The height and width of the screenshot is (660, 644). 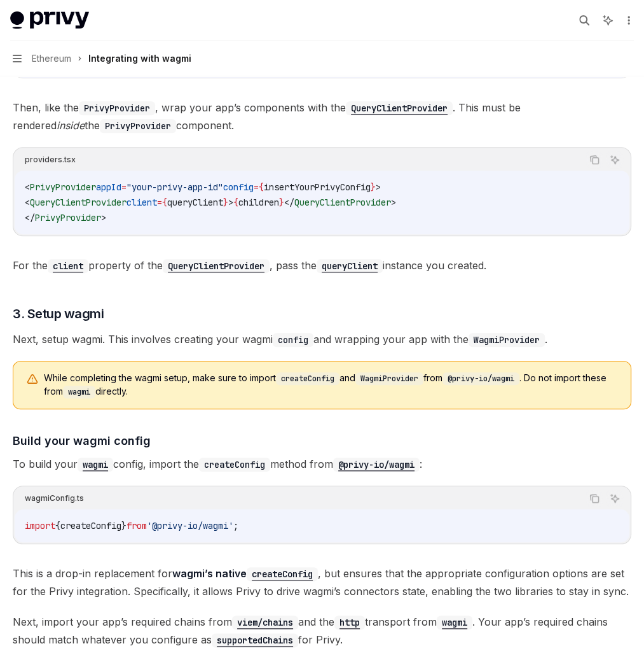 I want to click on span: For the property of the , pass the instance you created., so click(x=322, y=265).